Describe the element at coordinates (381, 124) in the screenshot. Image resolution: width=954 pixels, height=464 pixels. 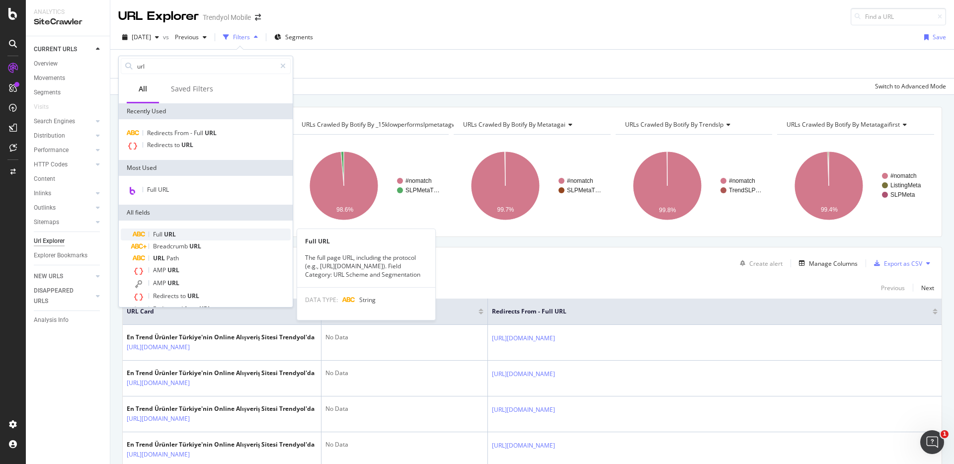
I see `span: URLs Crawled By Botify By _15klowperformslpmetatagwai` at that location.